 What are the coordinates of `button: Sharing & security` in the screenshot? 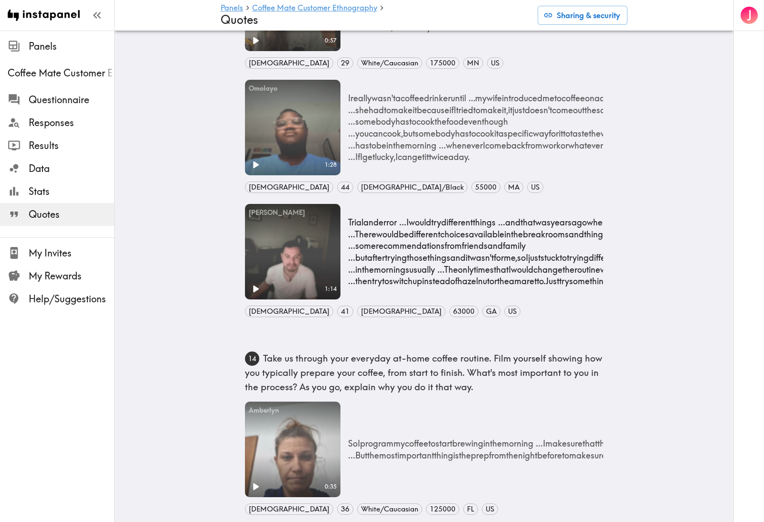 It's located at (582, 15).